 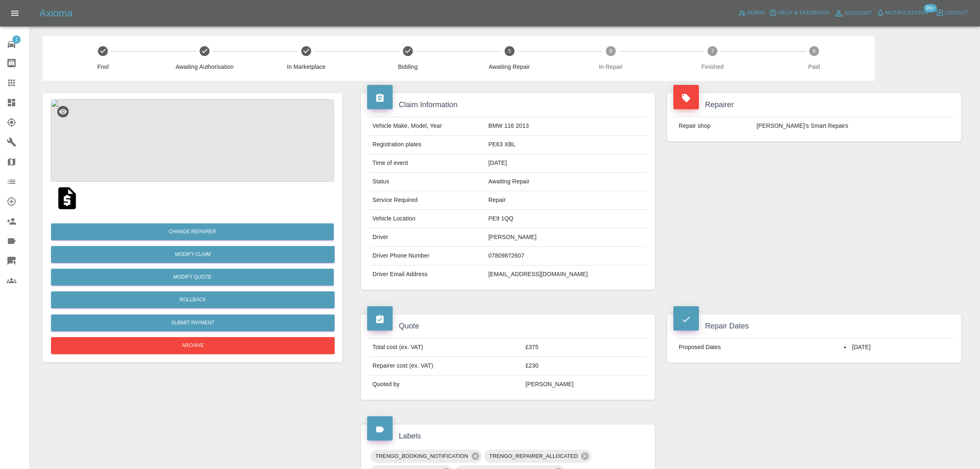 What do you see at coordinates (193, 346) in the screenshot?
I see `button: Archive` at bounding box center [193, 346].